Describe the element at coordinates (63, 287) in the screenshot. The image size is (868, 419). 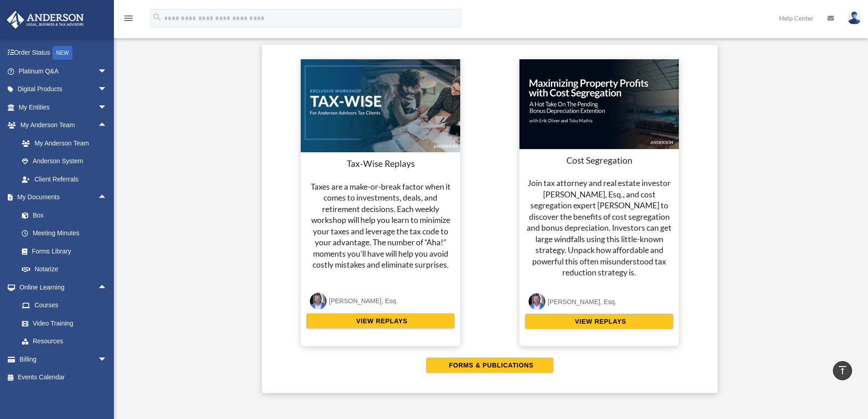
I see `a: Online Learningarrow_drop_up` at that location.